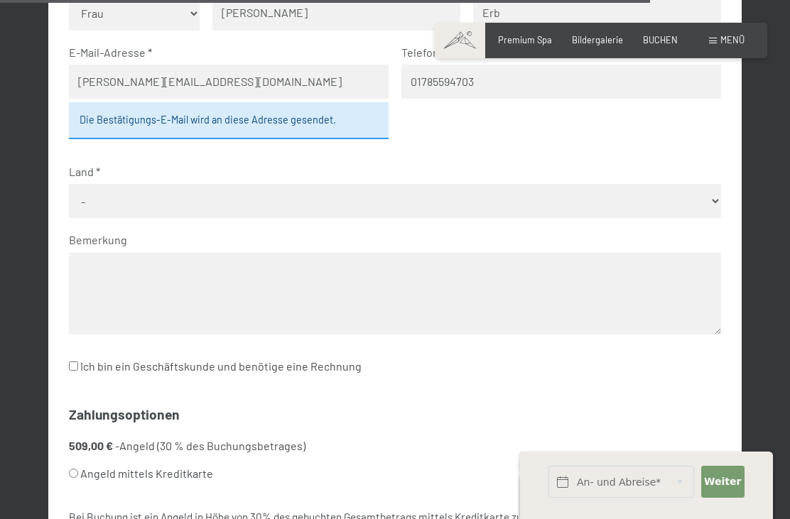 Image resolution: width=790 pixels, height=519 pixels. What do you see at coordinates (73, 366) in the screenshot?
I see `input: Ich bin ein Geschäftskunde und benötige eine Rechnung` at bounding box center [73, 366].